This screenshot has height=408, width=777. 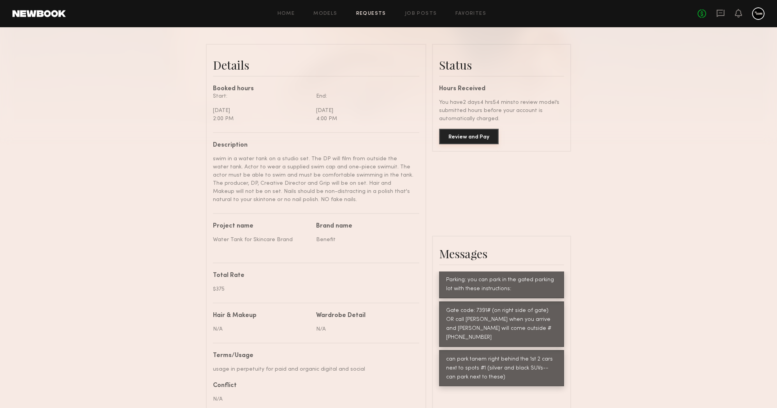 I want to click on div: Hours Received, so click(x=501, y=89).